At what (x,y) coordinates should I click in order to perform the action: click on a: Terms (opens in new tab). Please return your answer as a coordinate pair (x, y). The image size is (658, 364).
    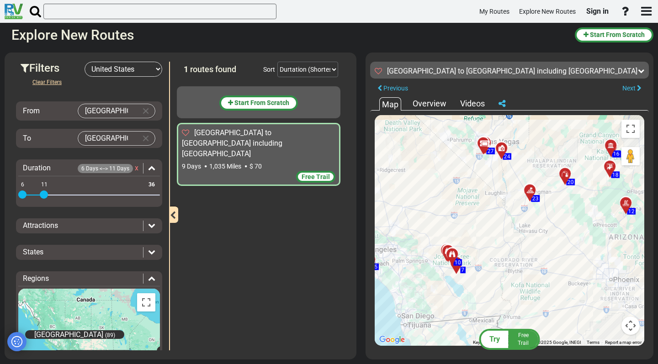
    Looking at the image, I should click on (593, 342).